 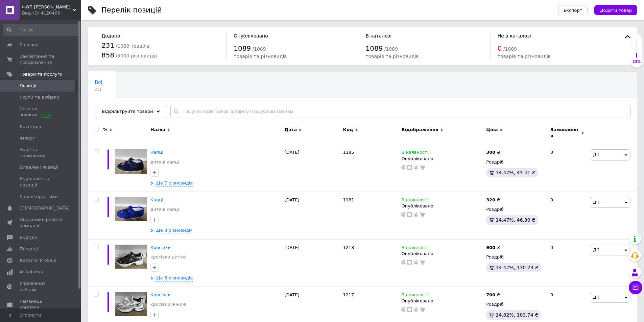 What do you see at coordinates (41, 305) in the screenshot?
I see `span: Гаманець компанії` at bounding box center [41, 305].